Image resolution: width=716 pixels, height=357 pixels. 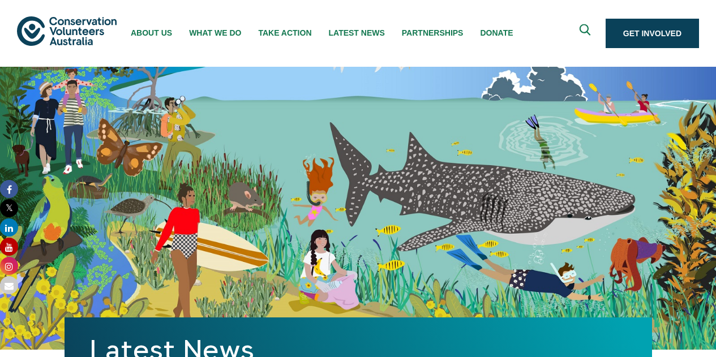 What do you see at coordinates (285, 33) in the screenshot?
I see `span: Take Action` at bounding box center [285, 33].